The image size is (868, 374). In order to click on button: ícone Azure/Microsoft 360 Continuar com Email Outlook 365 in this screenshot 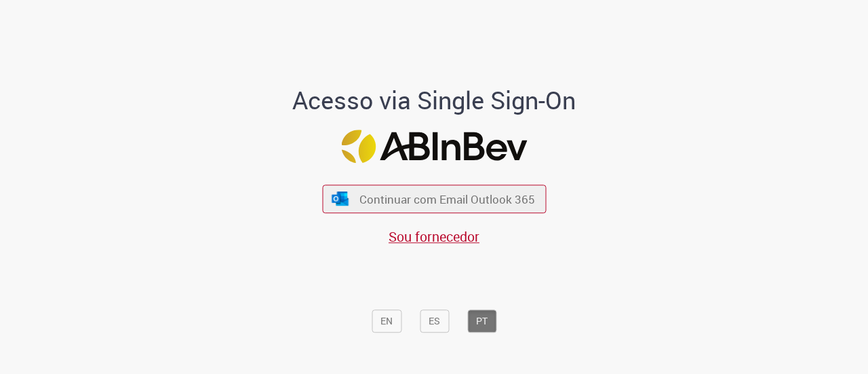, I will do `click(434, 199)`.